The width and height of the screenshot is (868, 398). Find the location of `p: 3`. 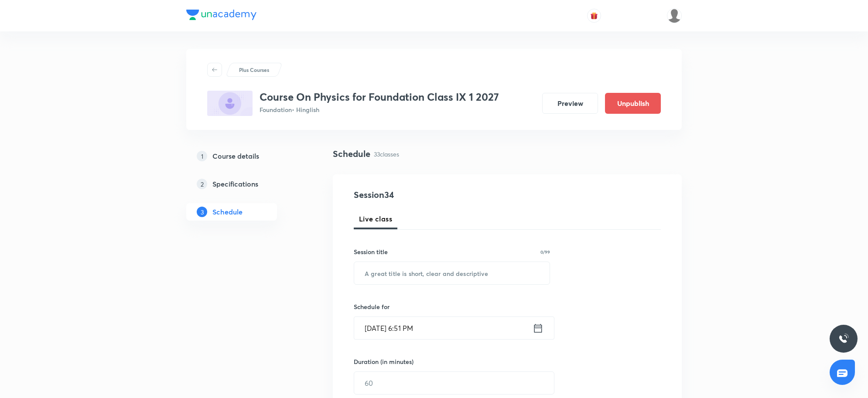

p: 3 is located at coordinates (202, 212).